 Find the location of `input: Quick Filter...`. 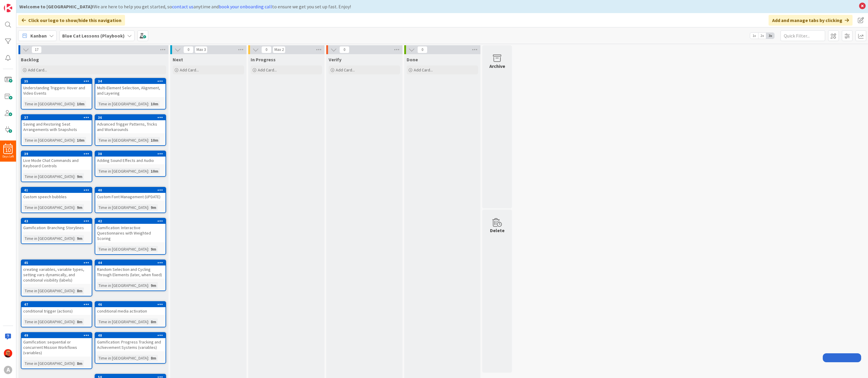

input: Quick Filter... is located at coordinates (803, 36).